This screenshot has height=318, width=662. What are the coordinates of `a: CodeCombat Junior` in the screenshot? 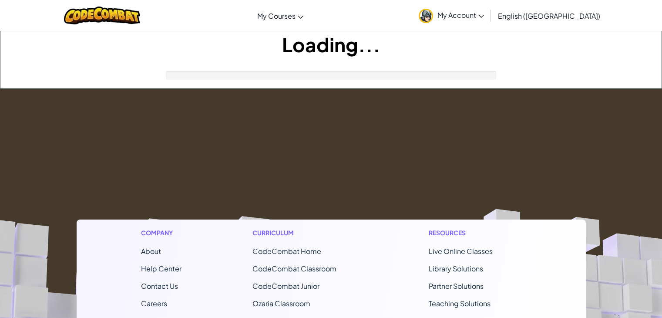 It's located at (286, 286).